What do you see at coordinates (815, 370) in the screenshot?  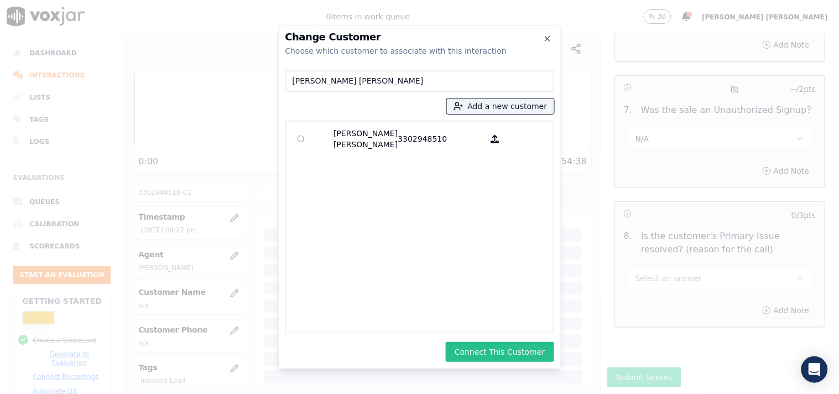 I see `div: Open Intercom Messenger` at bounding box center [815, 370].